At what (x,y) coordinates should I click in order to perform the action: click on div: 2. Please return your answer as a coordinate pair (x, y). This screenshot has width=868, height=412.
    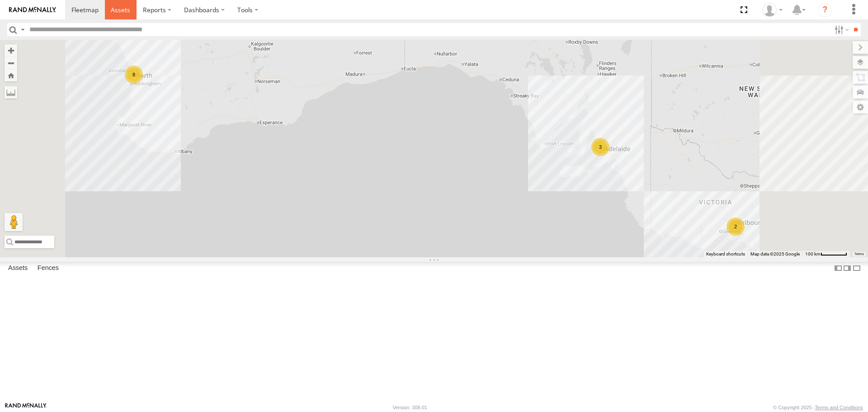
    Looking at the image, I should click on (736, 226).